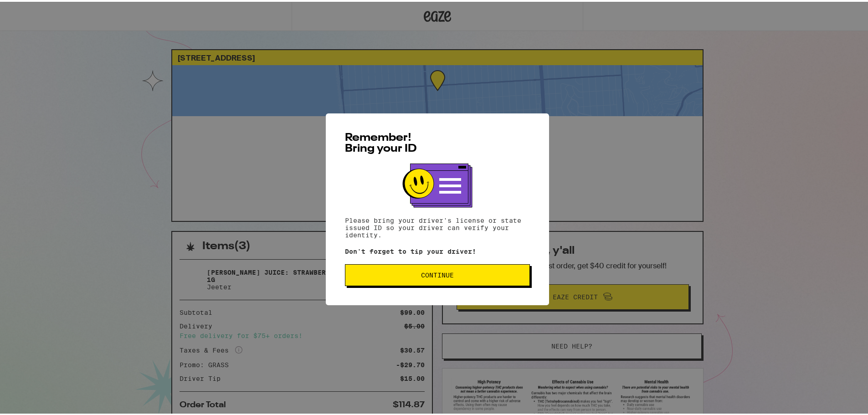 This screenshot has height=415, width=868. Describe the element at coordinates (381, 142) in the screenshot. I see `span: Remember! Bring your ID` at that location.